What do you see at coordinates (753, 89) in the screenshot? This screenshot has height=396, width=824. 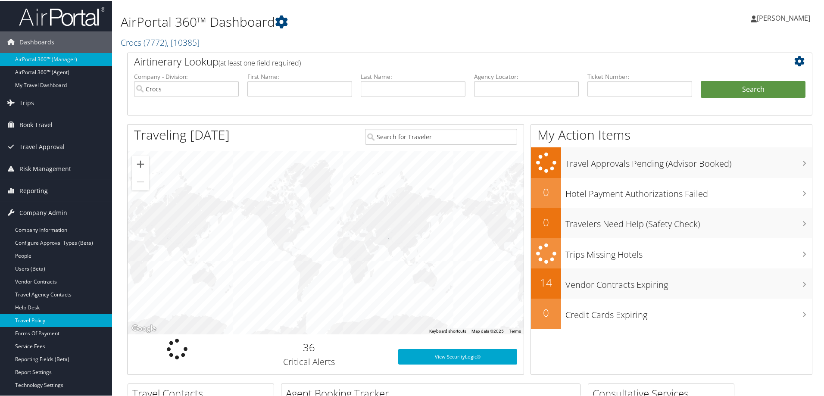 I see `button: Search` at bounding box center [753, 89].